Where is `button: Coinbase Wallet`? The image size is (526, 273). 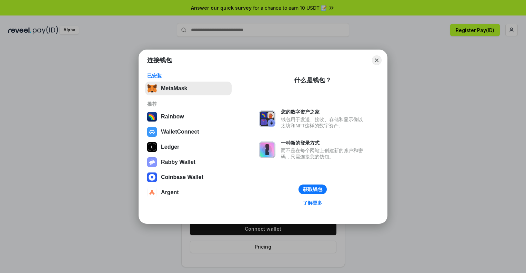
button: Coinbase Wallet is located at coordinates (188, 177).